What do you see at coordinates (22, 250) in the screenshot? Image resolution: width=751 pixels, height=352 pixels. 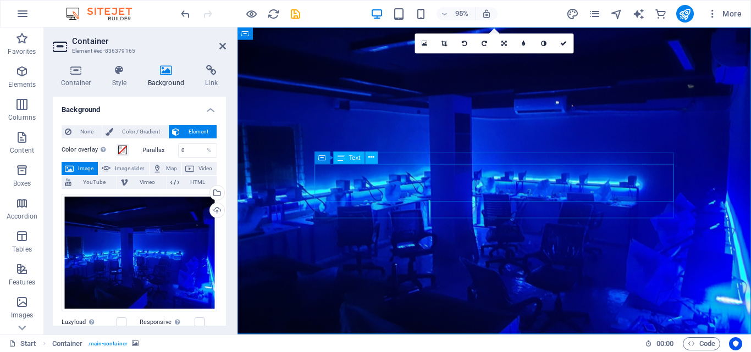 I see `p: Tables` at bounding box center [22, 250].